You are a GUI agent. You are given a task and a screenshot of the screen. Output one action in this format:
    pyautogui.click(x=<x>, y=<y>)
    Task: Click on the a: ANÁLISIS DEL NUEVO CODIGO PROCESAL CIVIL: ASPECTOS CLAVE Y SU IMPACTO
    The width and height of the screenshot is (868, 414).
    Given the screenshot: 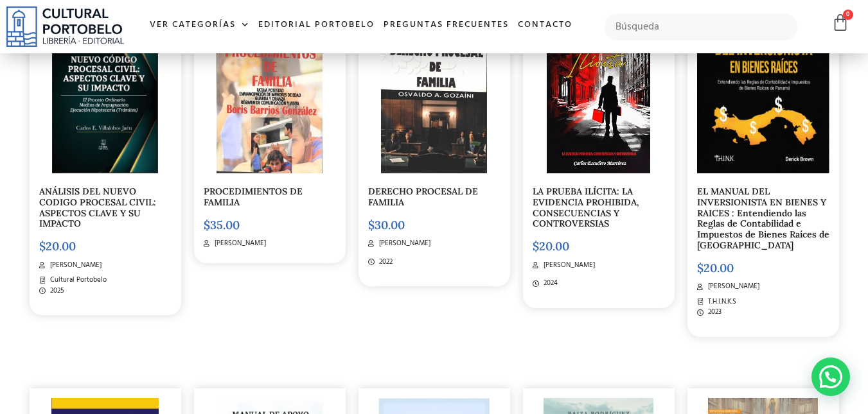 What is the action you would take?
    pyautogui.click(x=98, y=207)
    